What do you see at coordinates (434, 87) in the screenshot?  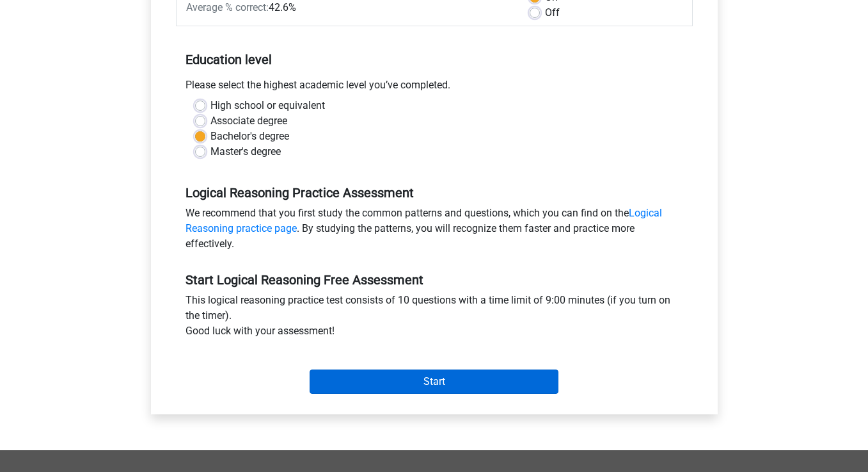 I see `div: Please select the highest academic level you’ve completed.` at bounding box center [434, 87].